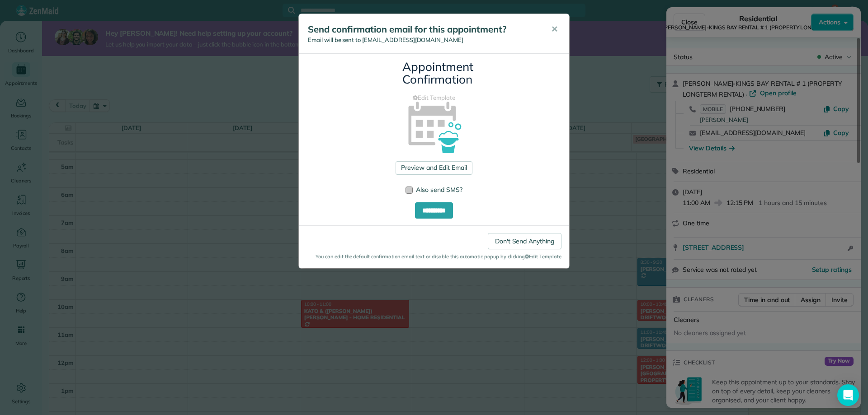 The width and height of the screenshot is (868, 415). Describe the element at coordinates (434, 126) in the screenshot. I see `img: appointment_confirmation_icon-141e34405f88b12ade42628e8c248340957700ab75a12ae832a8710e9b578dc5.png` at that location.